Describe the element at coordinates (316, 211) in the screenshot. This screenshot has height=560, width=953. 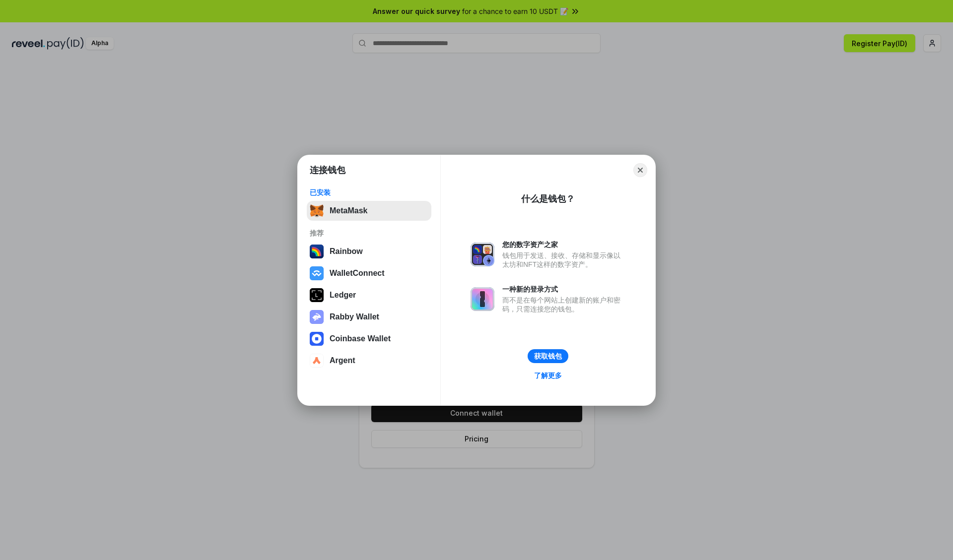
I see `img: svg+xml,%3Csvg%20fill%3D%22none%22%20height%3D%2233%22%20viewBox%3D%220%200%2035%2033%22%20width%...` at that location.